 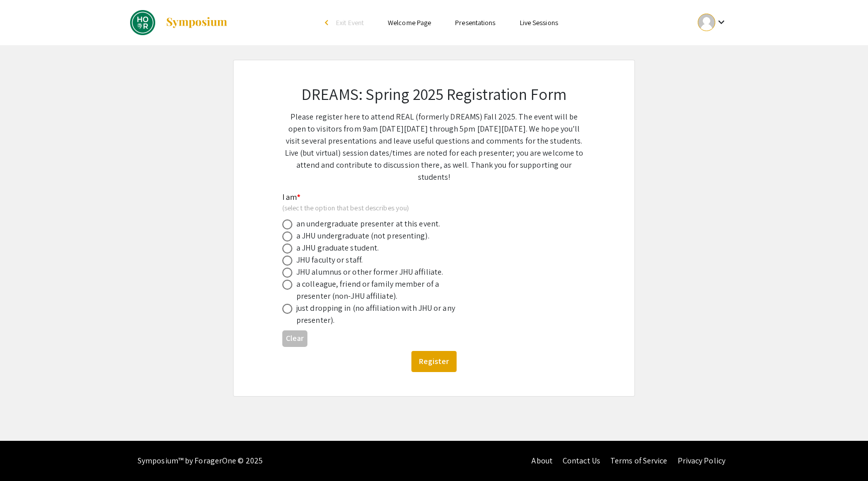 I want to click on h2: DREAMS: Spring 2025 Registration Form, so click(x=434, y=94).